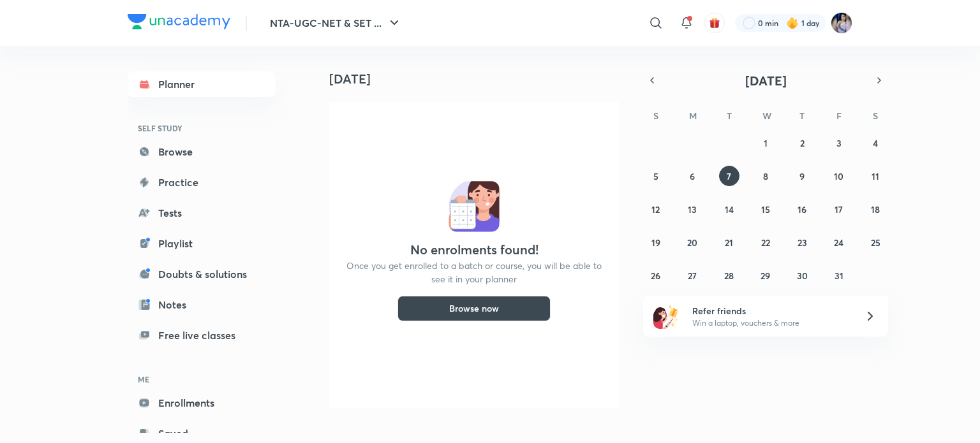 This screenshot has height=443, width=980. I want to click on a: Tests, so click(202, 213).